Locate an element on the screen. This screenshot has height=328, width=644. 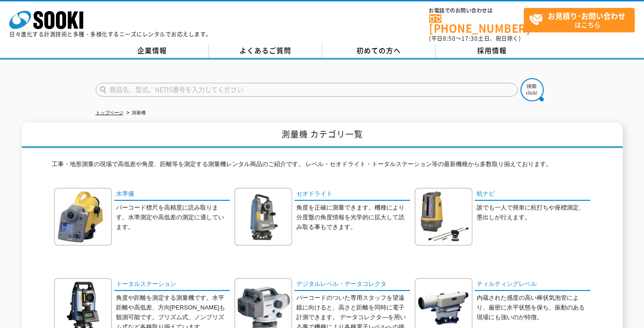
img: セオドライト is located at coordinates (263, 217).